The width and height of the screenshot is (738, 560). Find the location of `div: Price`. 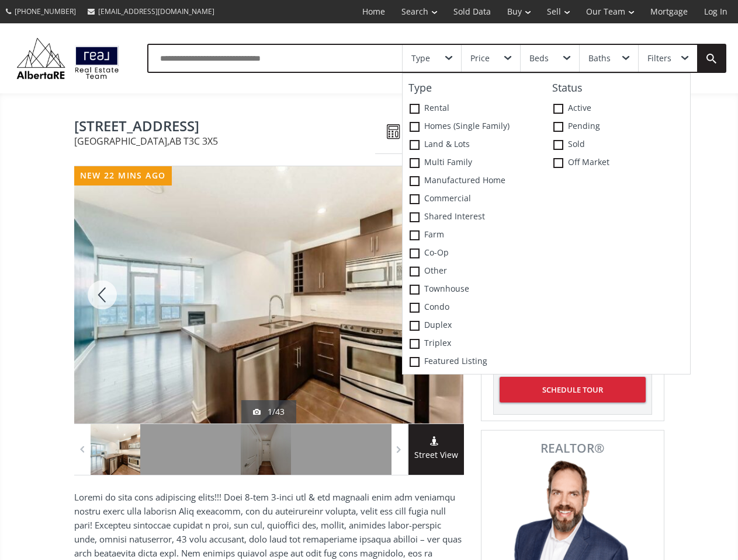

div: Price is located at coordinates (479, 58).